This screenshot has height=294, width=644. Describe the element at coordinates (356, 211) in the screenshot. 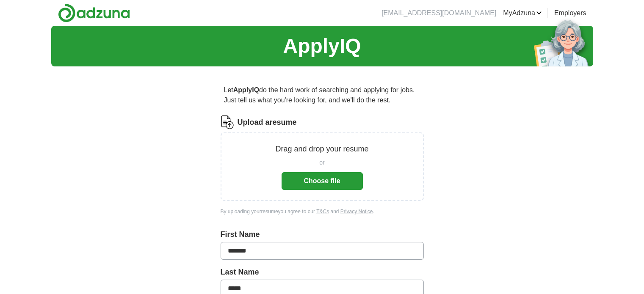

I see `a: Privacy Notice` at that location.